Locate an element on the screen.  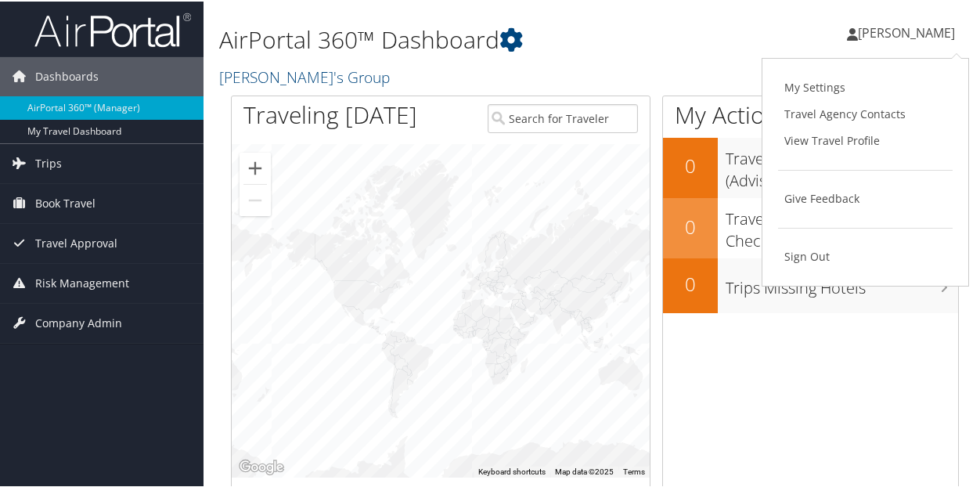
img: airportal-logo.png is located at coordinates (113, 28).